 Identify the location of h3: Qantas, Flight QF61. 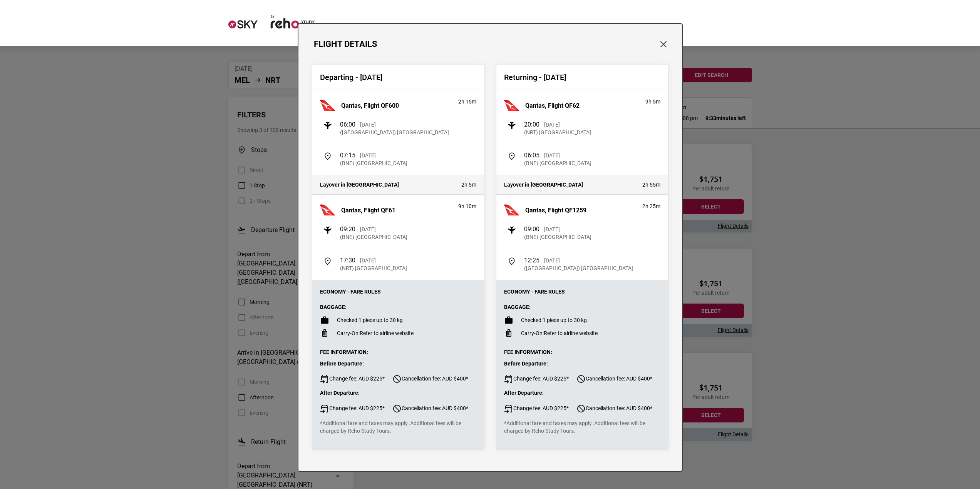
(368, 210).